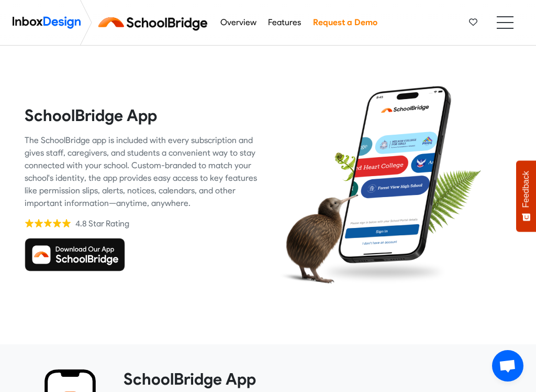 Image resolution: width=536 pixels, height=392 pixels. I want to click on a: Overview, so click(238, 22).